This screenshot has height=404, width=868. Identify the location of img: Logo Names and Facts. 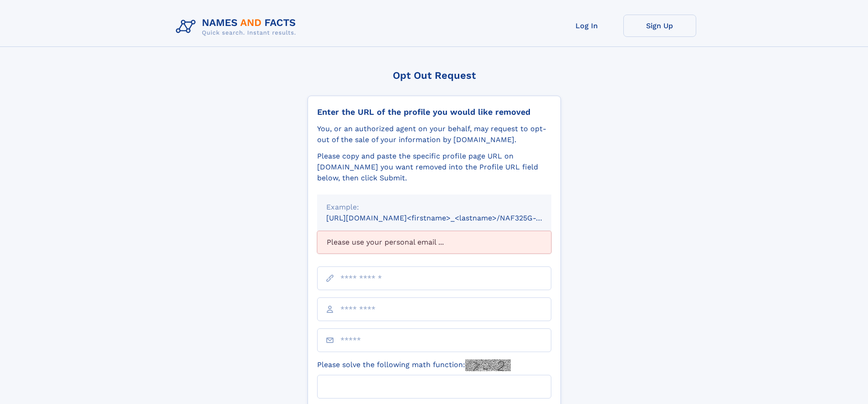
(238, 27).